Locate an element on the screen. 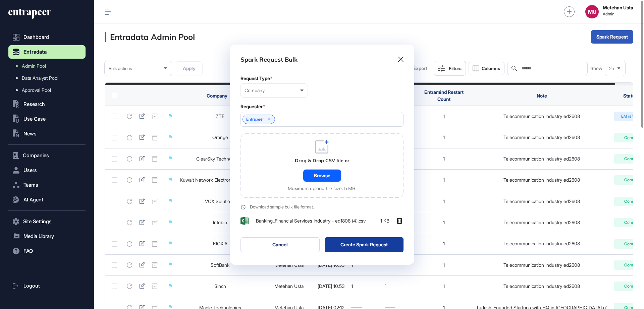  div: Request Type is located at coordinates (322, 78).